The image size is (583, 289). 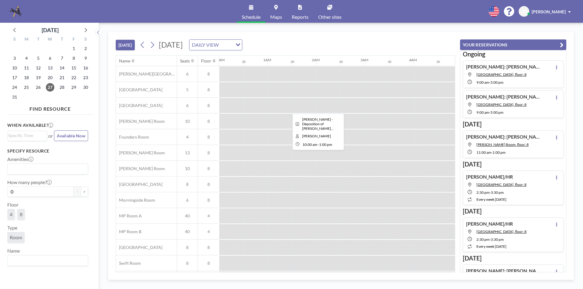 What do you see at coordinates (482, 239) in the screenshot?
I see `span: 2:30 PM` at bounding box center [482, 239].